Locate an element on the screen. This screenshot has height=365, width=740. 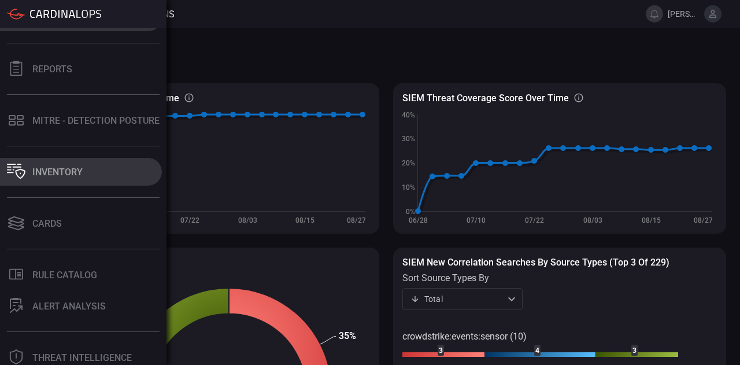
text: crowdstrike:events:sensor (10) is located at coordinates (464, 336).